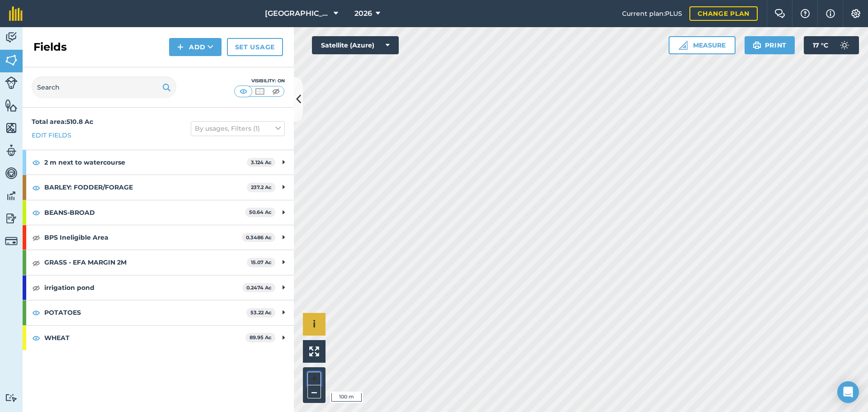 The height and width of the screenshot is (412, 868). What do you see at coordinates (50, 47) in the screenshot?
I see `h2: Fields` at bounding box center [50, 47].